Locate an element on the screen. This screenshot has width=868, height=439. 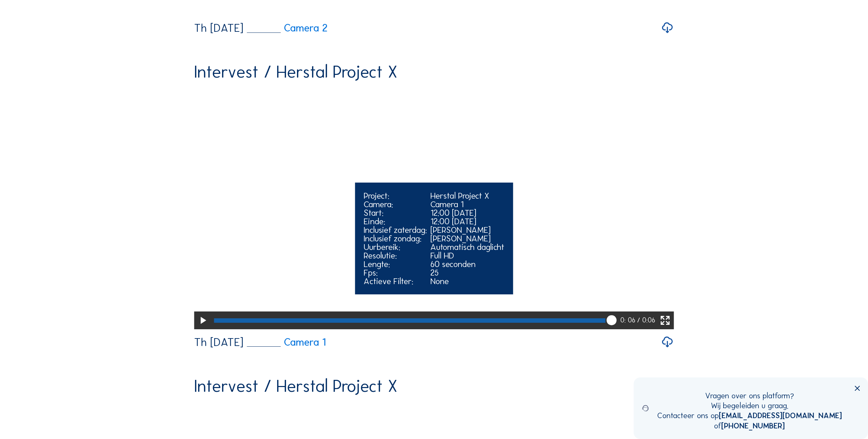
div: Uurbereik: is located at coordinates (395, 247).